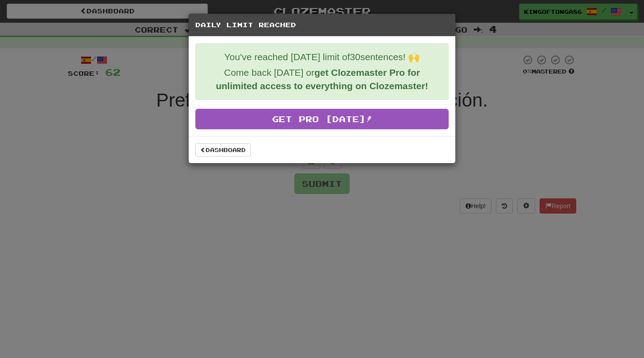 This screenshot has height=358, width=644. What do you see at coordinates (223, 150) in the screenshot?
I see `a: Dashboard` at bounding box center [223, 150].